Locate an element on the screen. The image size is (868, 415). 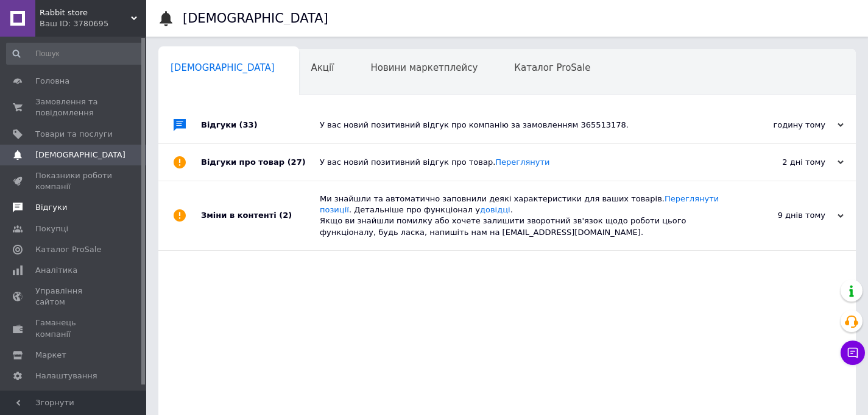
div: 2 дні тому is located at coordinates (783, 162).